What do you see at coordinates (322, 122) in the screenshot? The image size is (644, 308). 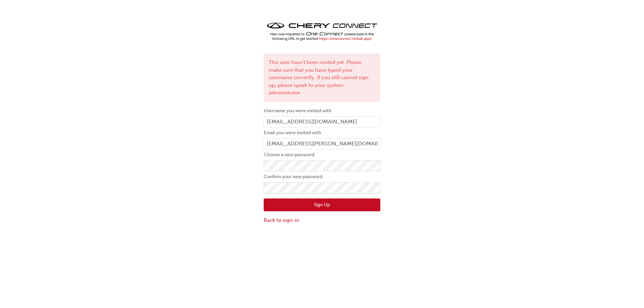 I see `input: Username` at bounding box center [322, 122].